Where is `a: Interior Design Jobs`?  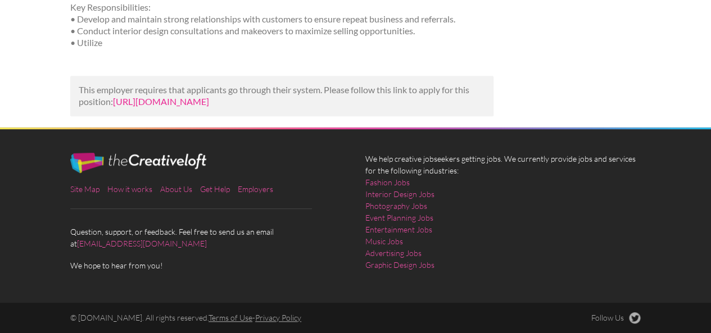
a: Interior Design Jobs is located at coordinates (400, 194).